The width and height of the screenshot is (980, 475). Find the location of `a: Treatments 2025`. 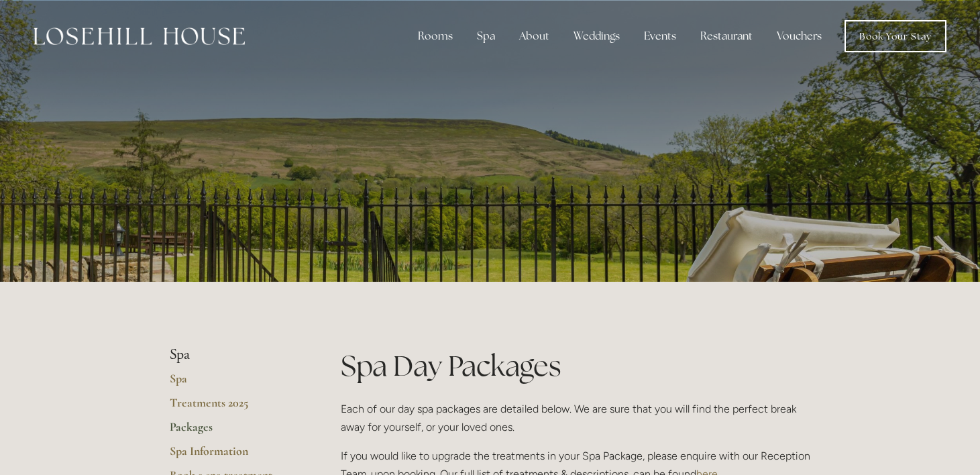

a: Treatments 2025 is located at coordinates (233, 407).